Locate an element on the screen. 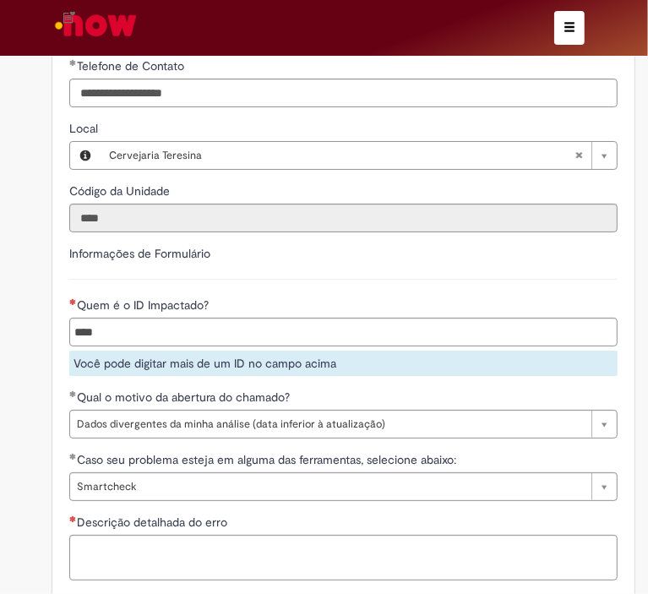 The image size is (648, 594). span: Telefone de Contato is located at coordinates (132, 66).